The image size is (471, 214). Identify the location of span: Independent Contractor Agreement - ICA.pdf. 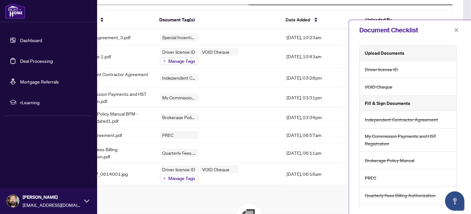
(112, 78).